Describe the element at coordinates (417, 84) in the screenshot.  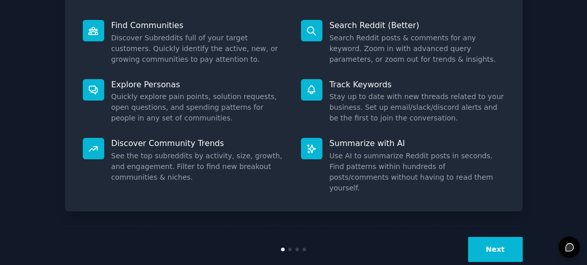
I see `p: Track Keywords` at that location.